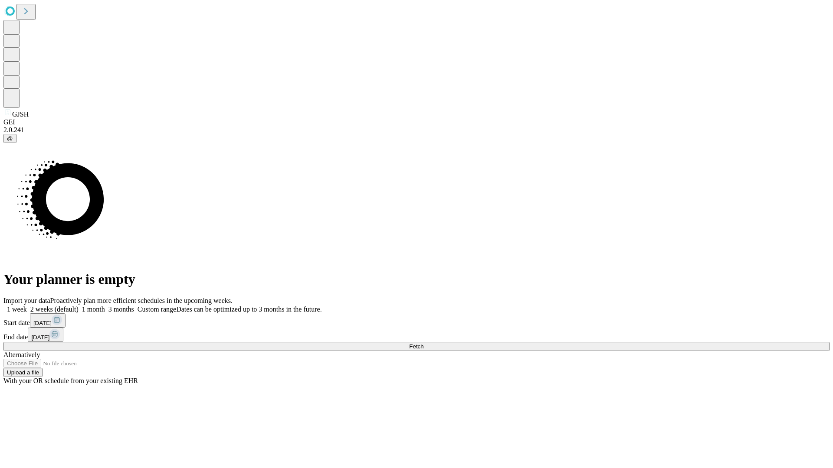 The image size is (833, 468). Describe the element at coordinates (23, 373) in the screenshot. I see `button: Upload a file` at that location.